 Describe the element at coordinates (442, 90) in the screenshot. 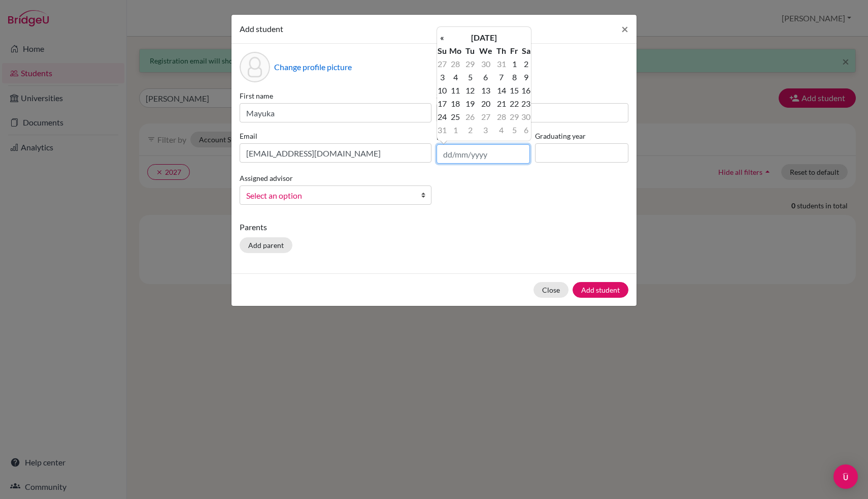

I see `td: 10` at that location.